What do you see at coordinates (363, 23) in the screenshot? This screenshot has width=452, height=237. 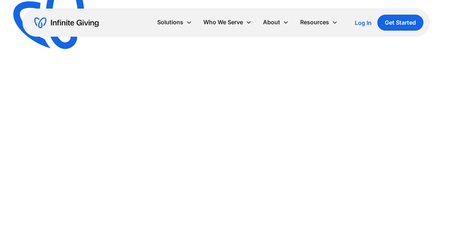 I see `div: Log In` at bounding box center [363, 23].